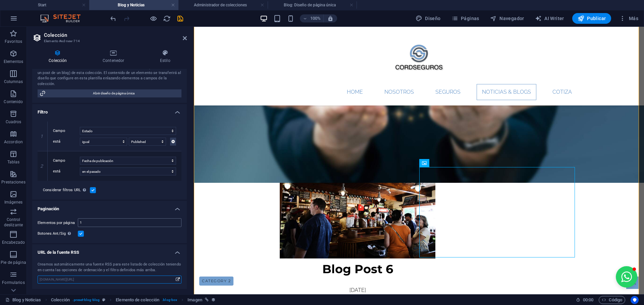 The width and height of the screenshot is (644, 305). Describe the element at coordinates (13, 242) in the screenshot. I see `p: Encabezado` at that location.